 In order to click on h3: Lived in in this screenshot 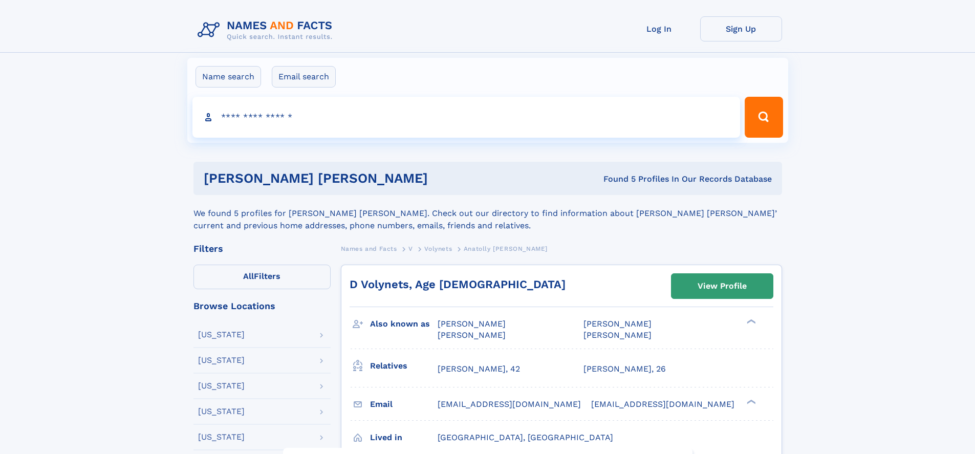, I will do `click(404, 438)`.